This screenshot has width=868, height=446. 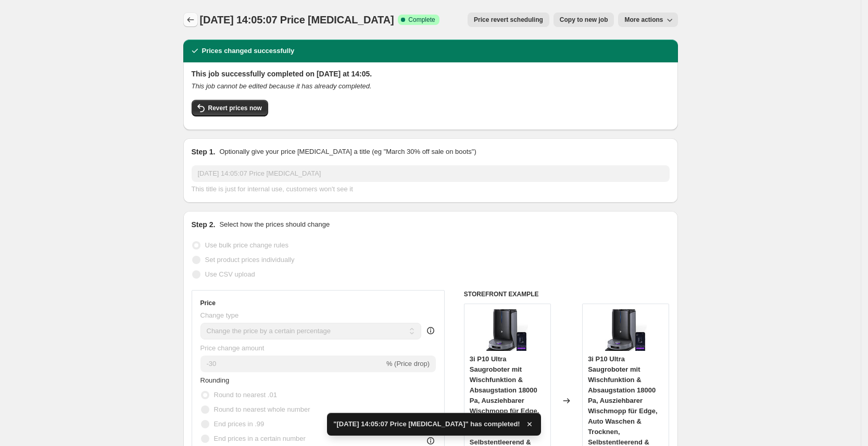 What do you see at coordinates (407, 363) in the screenshot?
I see `span: % (Price drop)` at bounding box center [407, 363].